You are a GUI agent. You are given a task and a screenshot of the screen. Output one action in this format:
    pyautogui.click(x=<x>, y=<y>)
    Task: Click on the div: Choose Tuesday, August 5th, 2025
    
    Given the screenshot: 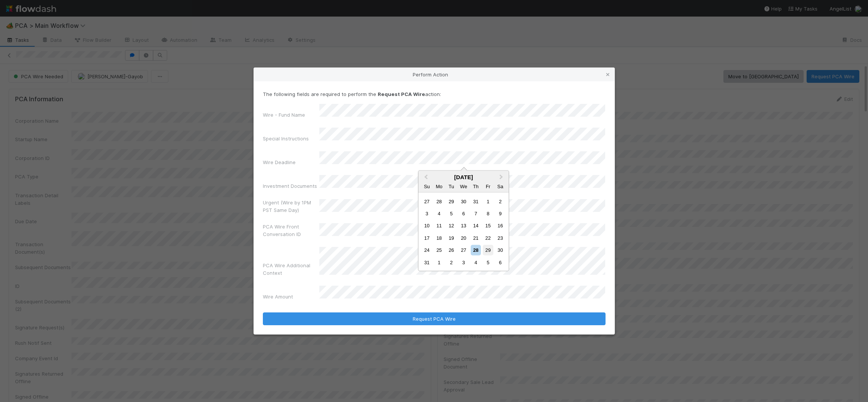 What is the action you would take?
    pyautogui.click(x=451, y=213)
    